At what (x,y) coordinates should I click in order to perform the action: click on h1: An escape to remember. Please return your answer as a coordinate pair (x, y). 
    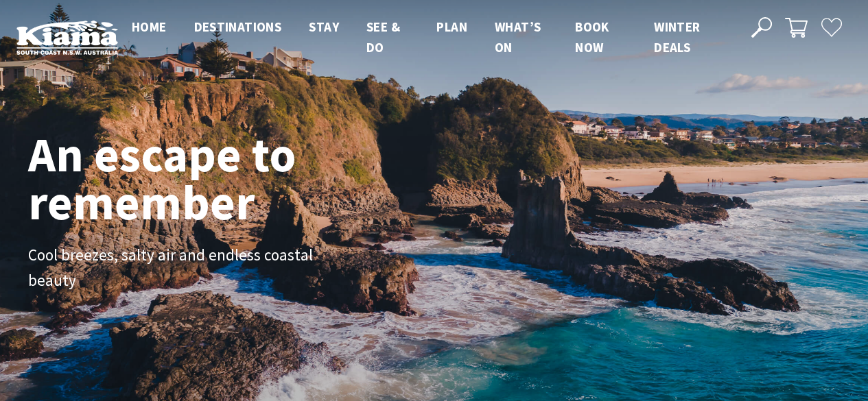
    Looking at the image, I should click on (217, 179).